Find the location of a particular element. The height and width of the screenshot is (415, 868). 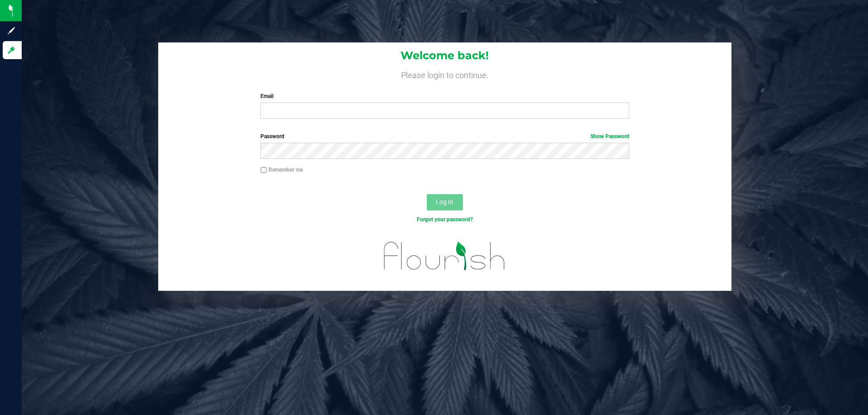

inline-svg: Log in is located at coordinates (11, 50).